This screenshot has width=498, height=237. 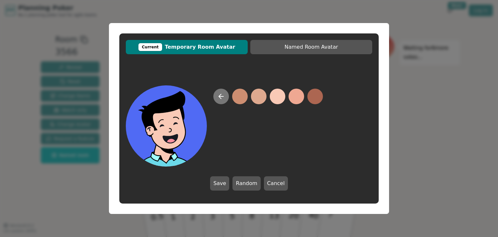 What do you see at coordinates (187, 47) in the screenshot?
I see `button: CurrentTemporary Room Avatar` at bounding box center [187, 47].